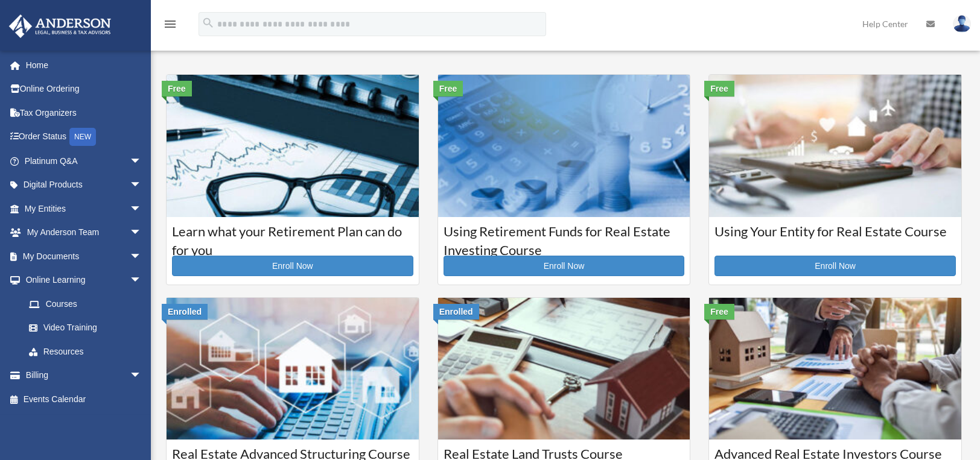 The image size is (980, 460). Describe the element at coordinates (59, 26) in the screenshot. I see `img: Anderson Advisors Platinum Portal` at that location.